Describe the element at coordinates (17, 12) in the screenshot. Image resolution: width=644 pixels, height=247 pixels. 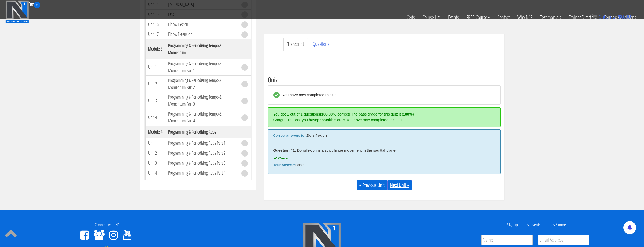
I see `img: n1-education` at that location.